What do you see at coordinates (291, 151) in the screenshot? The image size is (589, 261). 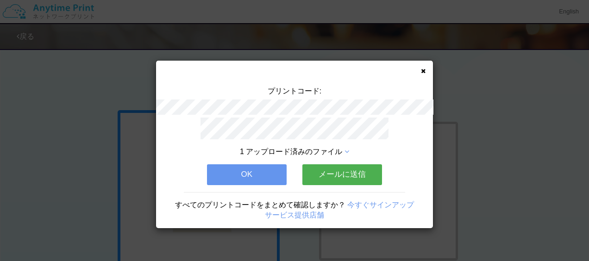 I see `span: 1 アップロード済みのファイル` at bounding box center [291, 151].